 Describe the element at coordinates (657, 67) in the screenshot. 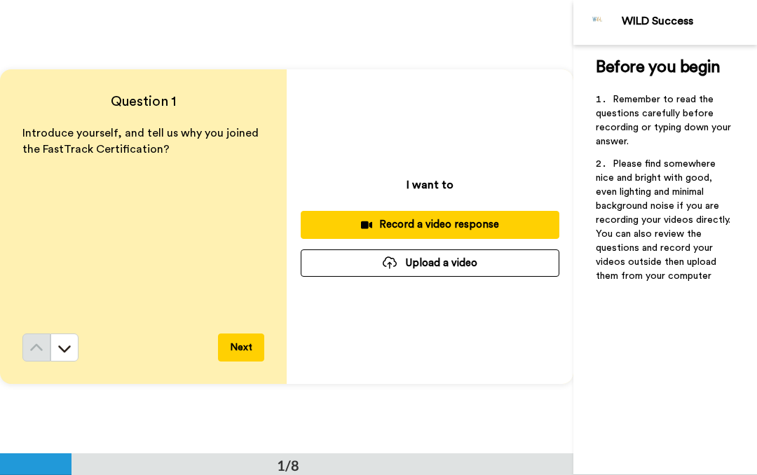

I see `span: Before you begin` at that location.